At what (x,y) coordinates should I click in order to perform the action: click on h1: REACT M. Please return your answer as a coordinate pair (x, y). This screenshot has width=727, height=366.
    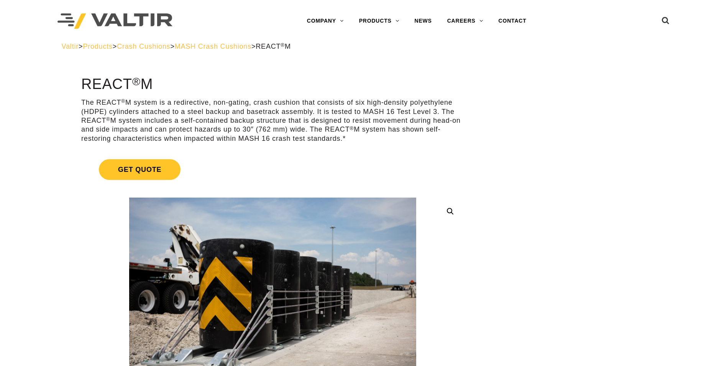
    Looking at the image, I should click on (273, 84).